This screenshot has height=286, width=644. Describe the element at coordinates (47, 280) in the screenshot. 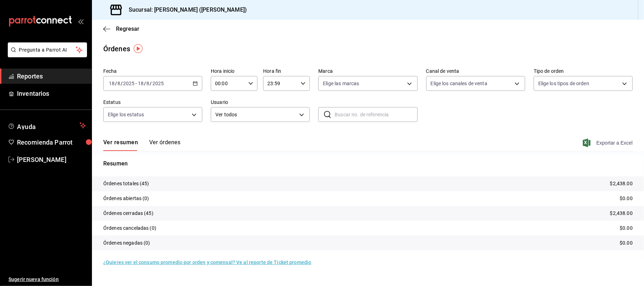

I see `span: Sugerir nueva función` at that location.